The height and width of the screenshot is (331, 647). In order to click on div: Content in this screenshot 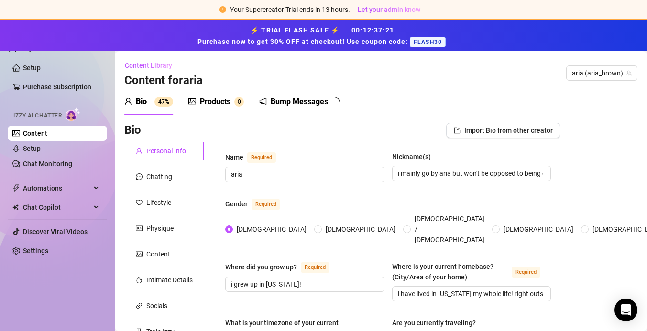, I will do `click(158, 254)`.